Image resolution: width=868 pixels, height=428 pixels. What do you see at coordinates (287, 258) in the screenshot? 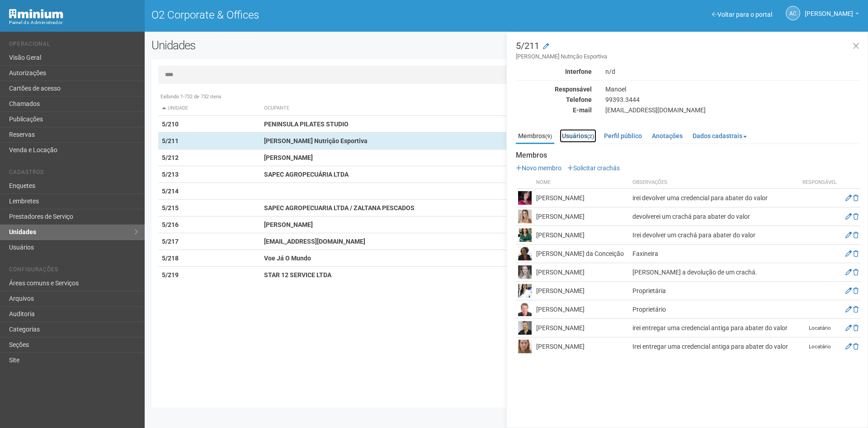
I see `strong: Voe Já O Mundo` at bounding box center [287, 258].